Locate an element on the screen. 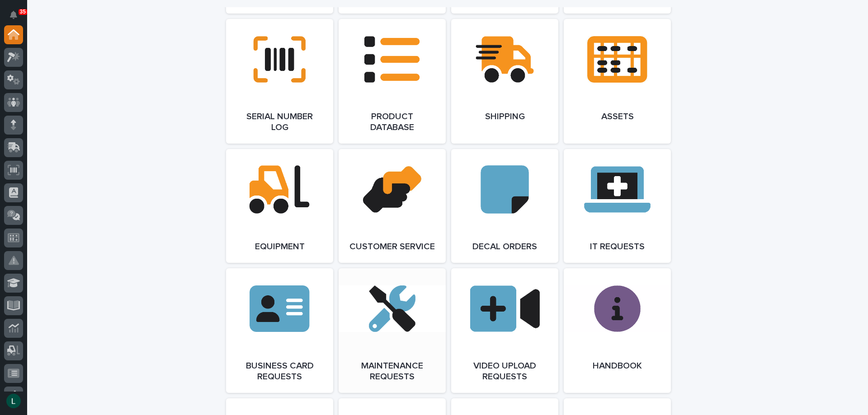  a: Customer Service is located at coordinates (392, 206).